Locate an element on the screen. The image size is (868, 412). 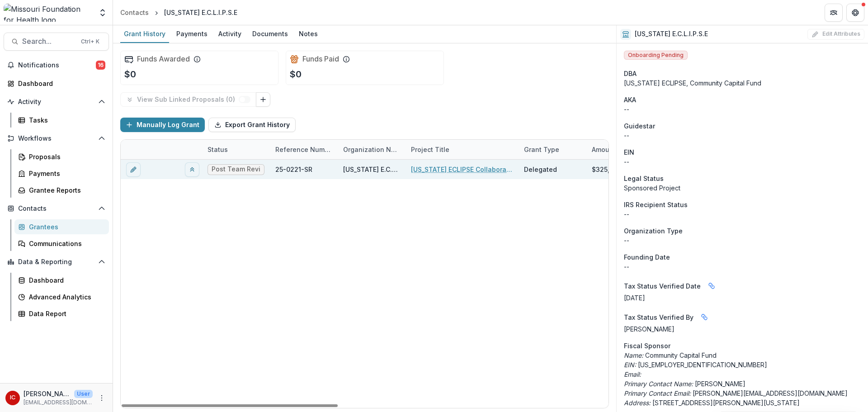
button: View Sub Linked Proposals (0) is located at coordinates (188, 100).